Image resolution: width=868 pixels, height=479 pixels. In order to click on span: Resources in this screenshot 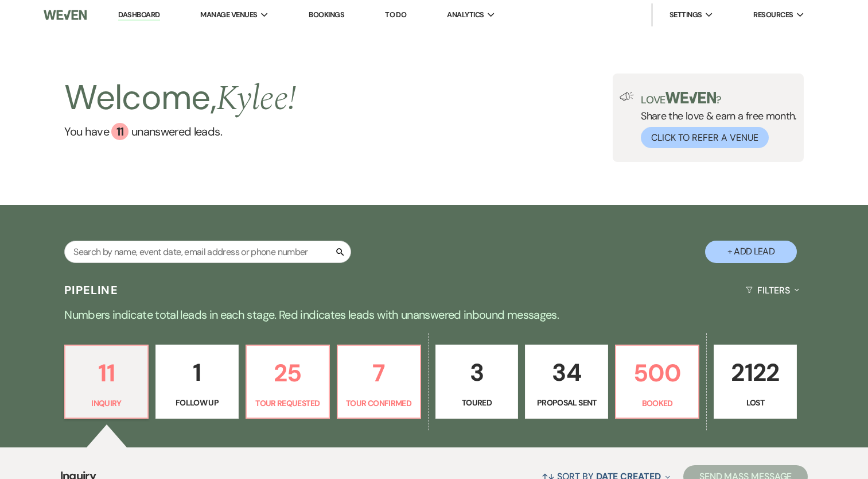, I will do `click(772, 15)`.